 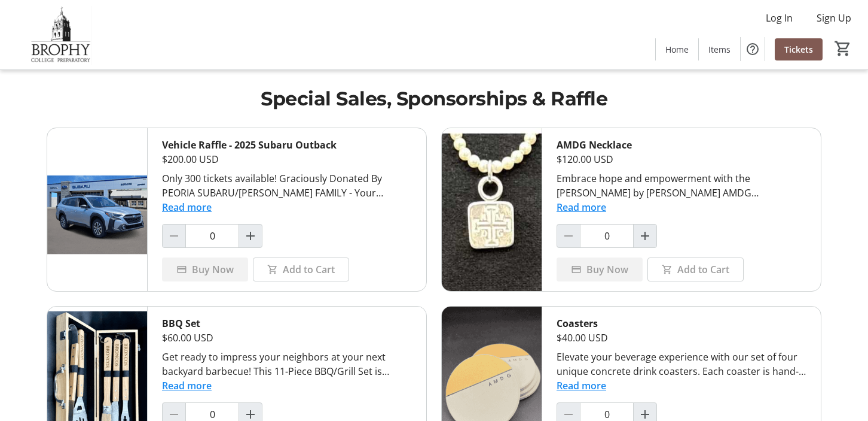 What do you see at coordinates (799, 49) in the screenshot?
I see `span: Tickets` at bounding box center [799, 49].